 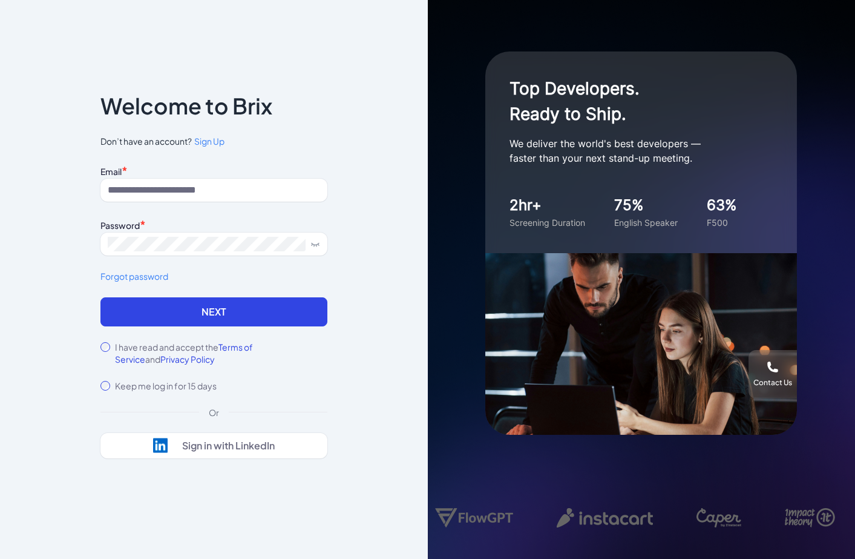 What do you see at coordinates (646, 222) in the screenshot?
I see `div: English Speaker` at bounding box center [646, 222].